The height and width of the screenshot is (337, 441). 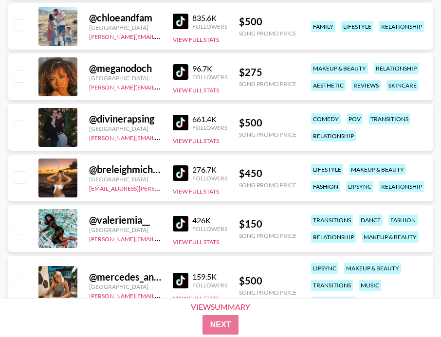 I want to click on div: 426K, so click(x=210, y=220).